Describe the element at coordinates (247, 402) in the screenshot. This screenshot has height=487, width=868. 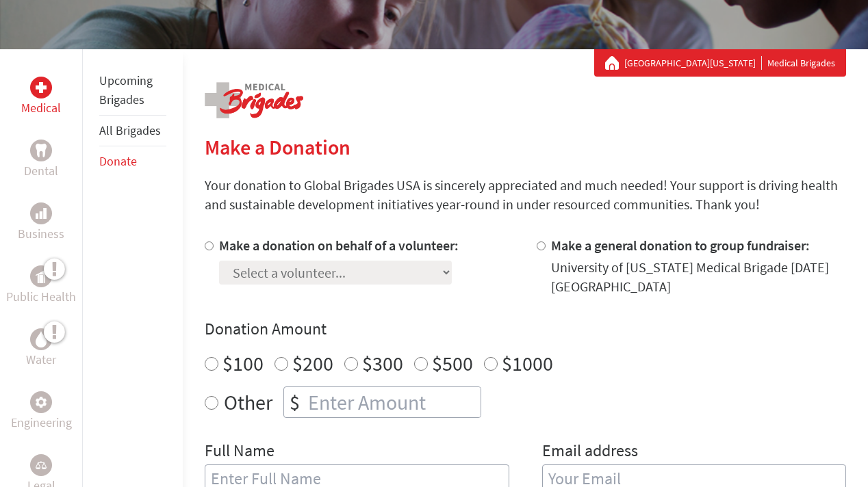
I see `label: Other` at that location.